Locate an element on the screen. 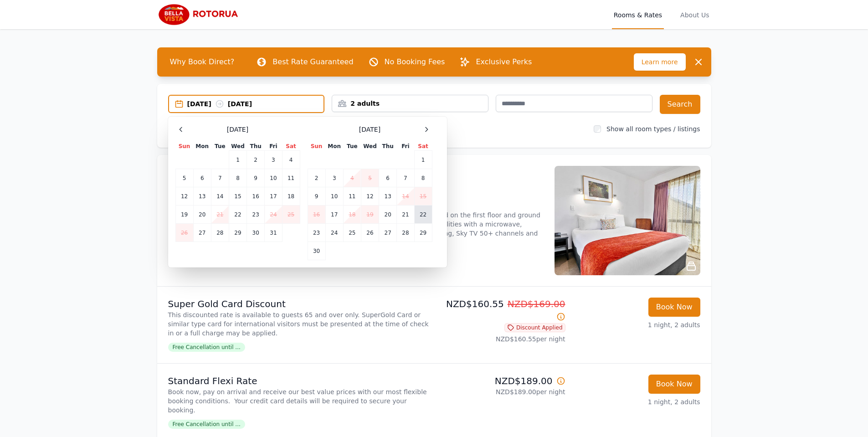 This screenshot has width=868, height=437. span: NZD$169.00 is located at coordinates (536, 304).